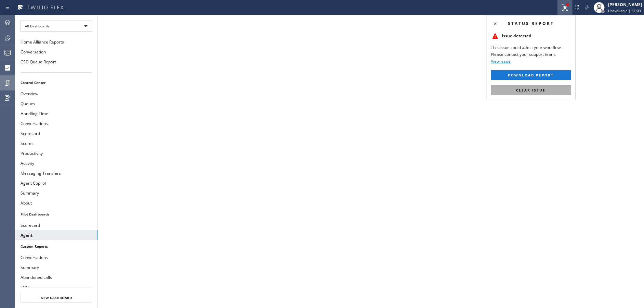 This screenshot has height=308, width=644. Describe the element at coordinates (56, 203) in the screenshot. I see `button: About` at that location.